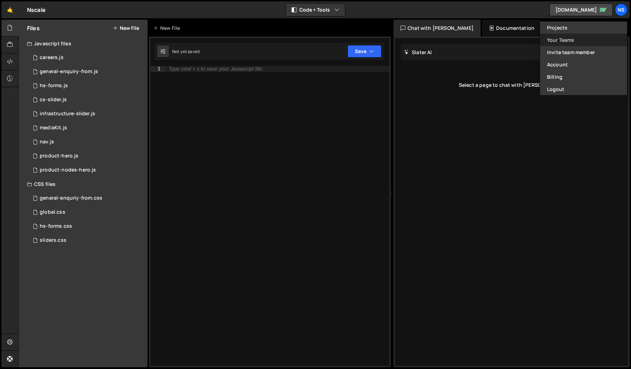 This screenshot has width=631, height=369. I want to click on div: 10788/27036.css, so click(87, 240).